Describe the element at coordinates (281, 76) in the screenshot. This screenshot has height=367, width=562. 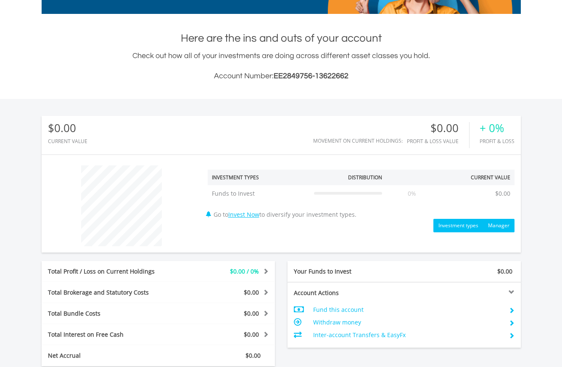
I see `h3: Account Number:` at that location.